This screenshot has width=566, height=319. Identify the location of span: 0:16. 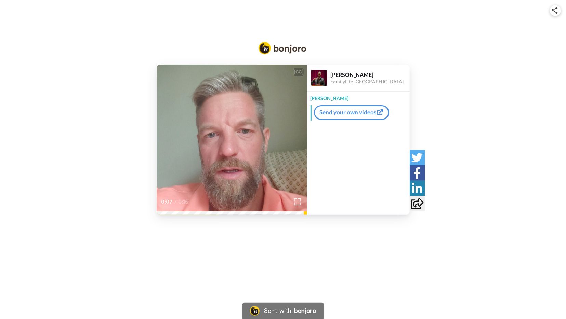
(184, 202).